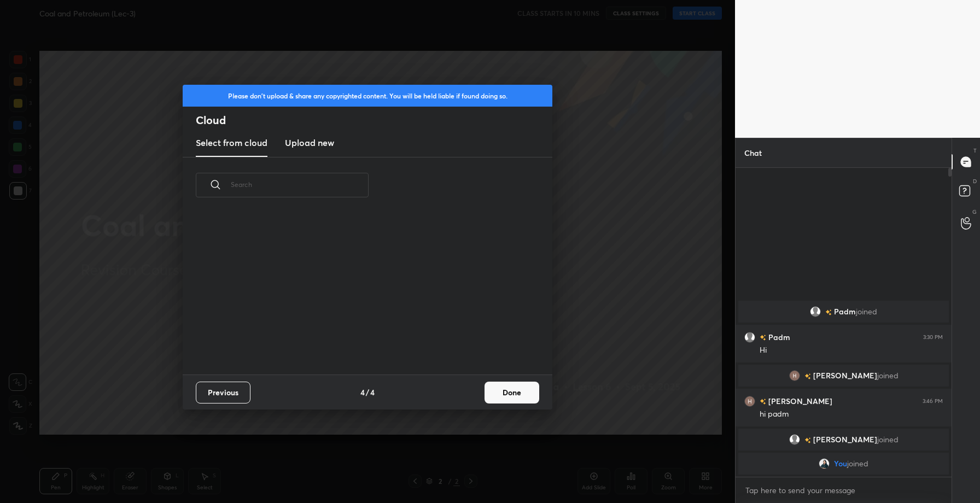 This screenshot has width=980, height=503. I want to click on p: G, so click(974, 212).